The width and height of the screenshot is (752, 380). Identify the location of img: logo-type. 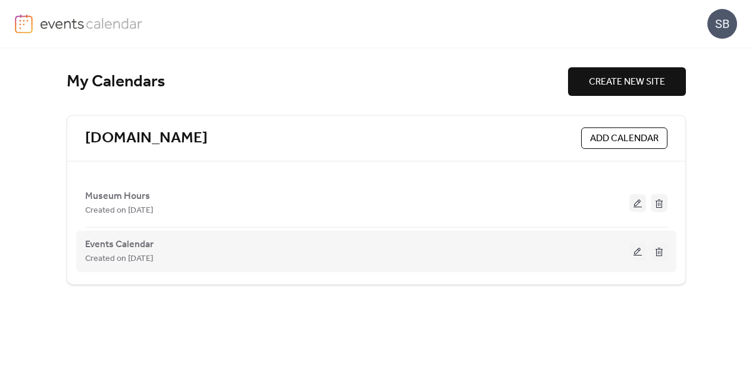
(91, 23).